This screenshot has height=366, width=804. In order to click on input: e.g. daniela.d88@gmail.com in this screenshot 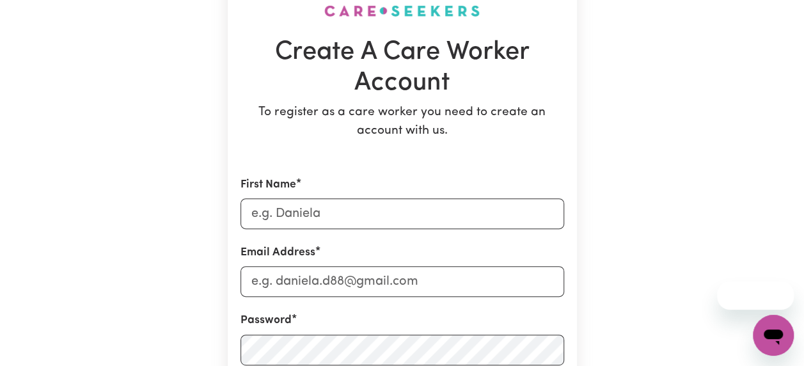, I will do `click(402, 282)`.